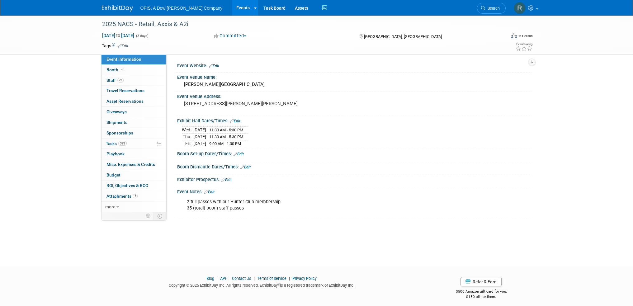 The height and width of the screenshot is (306, 633). Describe the element at coordinates (120, 80) in the screenshot. I see `span: 23` at that location.